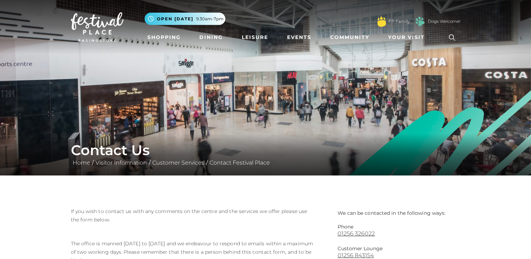 The image size is (531, 259). I want to click on a: Visitor Information, so click(121, 163).